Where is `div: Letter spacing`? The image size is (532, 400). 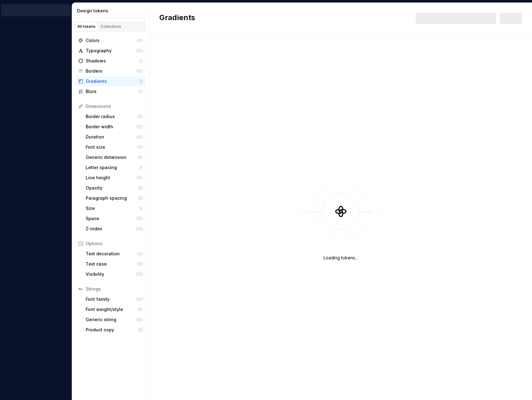 div: Letter spacing is located at coordinates (112, 167).